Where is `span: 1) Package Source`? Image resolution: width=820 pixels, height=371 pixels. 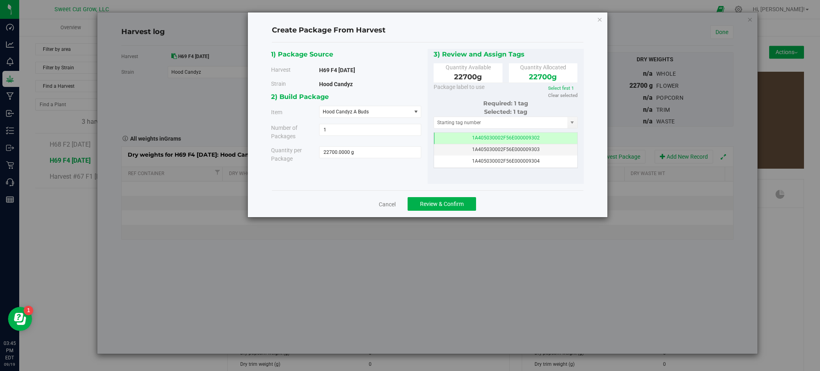 span: 1) Package Source is located at coordinates (302, 54).